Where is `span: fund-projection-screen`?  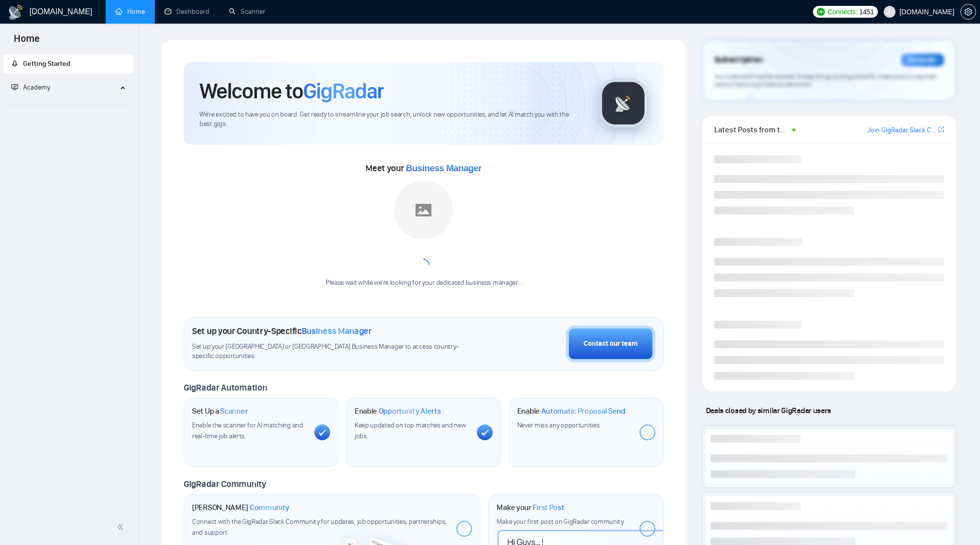
span: fund-projection-screen is located at coordinates (15, 87).